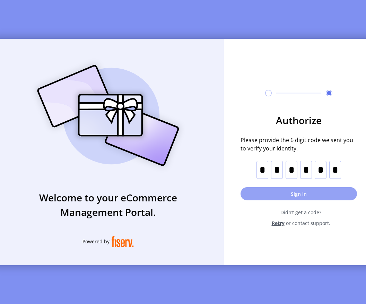  Describe the element at coordinates (308, 223) in the screenshot. I see `span: or contact support.` at that location.